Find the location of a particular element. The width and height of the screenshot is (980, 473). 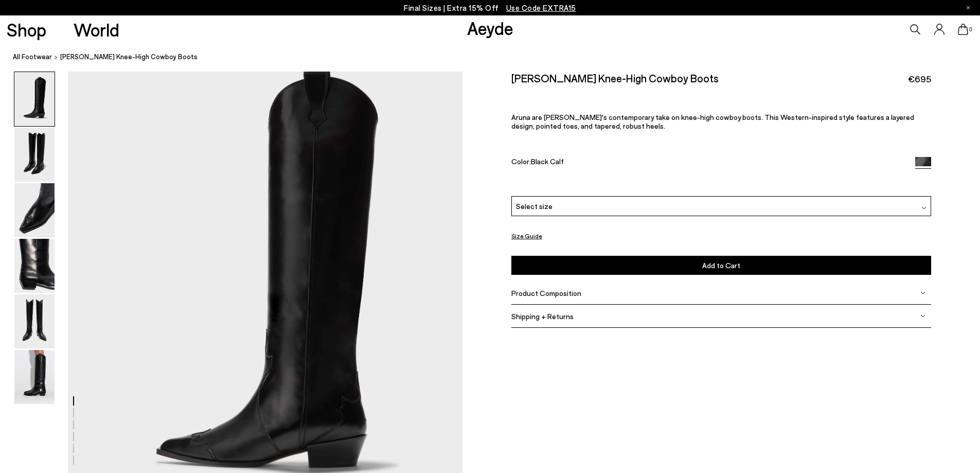

span: 0 is located at coordinates (971, 30).